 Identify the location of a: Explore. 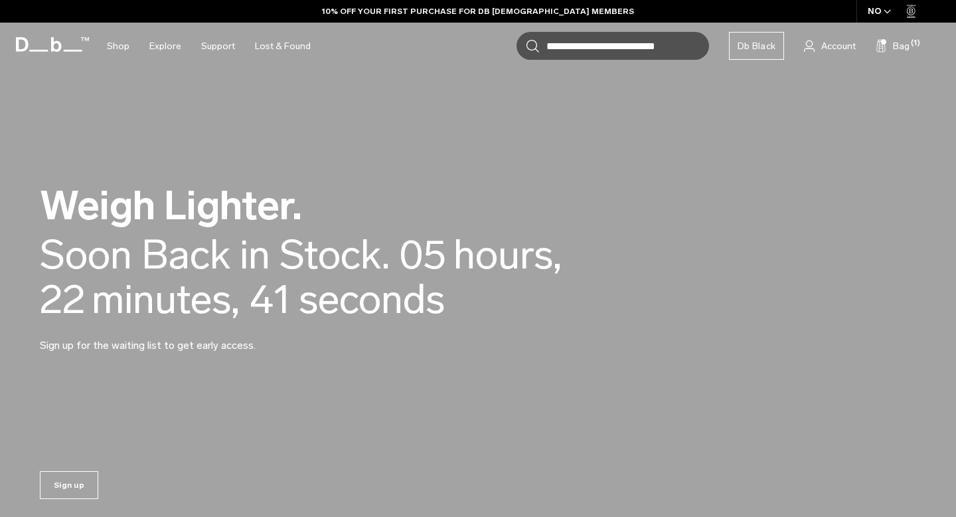
(165, 46).